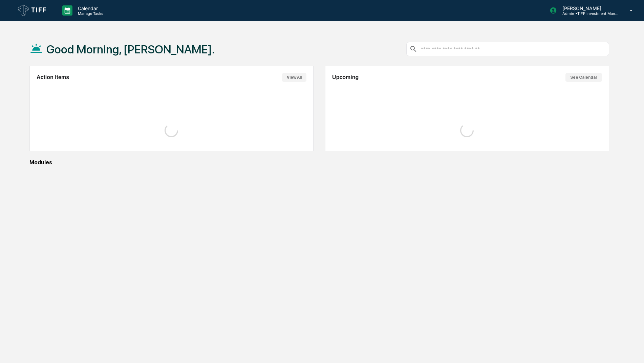 This screenshot has width=644, height=363. What do you see at coordinates (319, 162) in the screenshot?
I see `div: Modules` at bounding box center [319, 162].